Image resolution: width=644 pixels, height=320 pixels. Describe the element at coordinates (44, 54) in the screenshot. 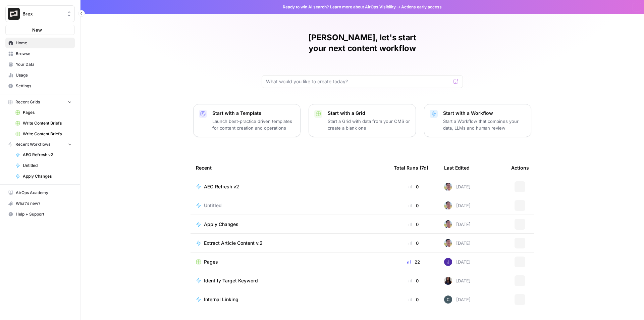

I see `span: Browse` at that location.